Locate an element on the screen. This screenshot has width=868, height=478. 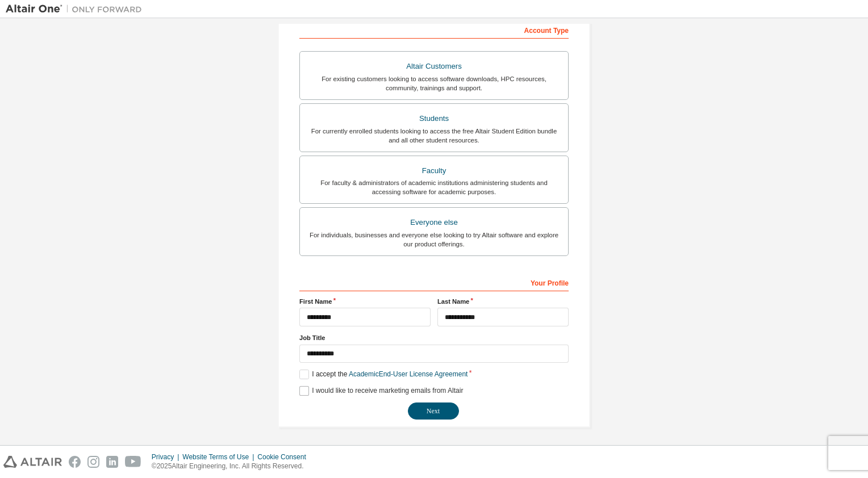
label: Job Title is located at coordinates (434, 338).